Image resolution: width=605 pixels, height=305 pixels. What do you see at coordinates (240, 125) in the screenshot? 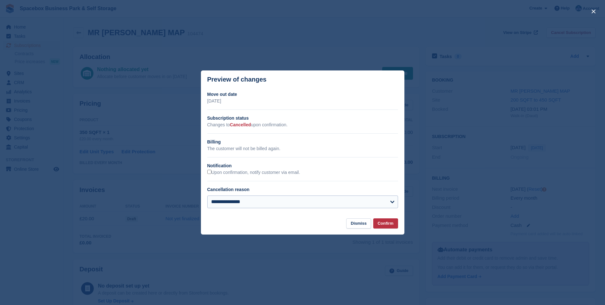
I see `span: Cancelled` at bounding box center [240, 125].